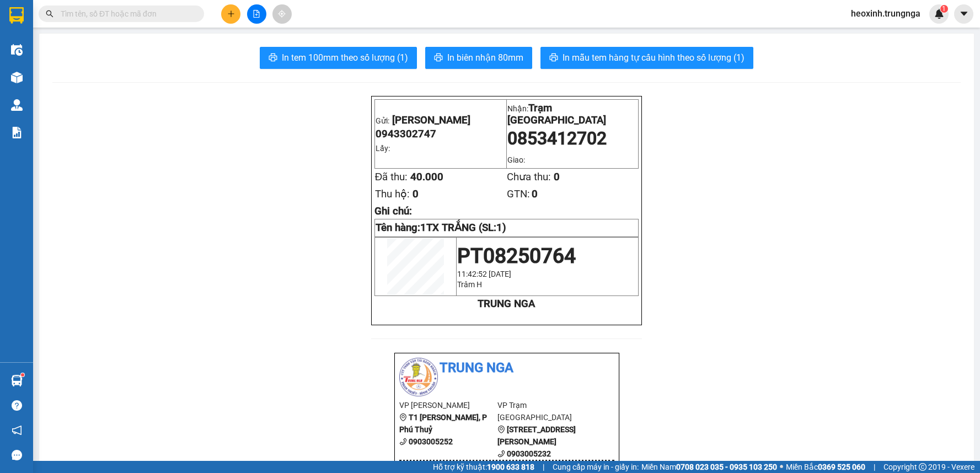 Image resolution: width=980 pixels, height=473 pixels. What do you see at coordinates (964, 14) in the screenshot?
I see `span: caret-down` at bounding box center [964, 14].